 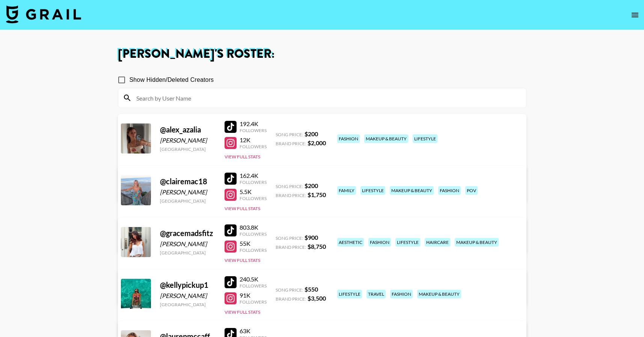 I want to click on input: Search by User Name, so click(x=327, y=98).